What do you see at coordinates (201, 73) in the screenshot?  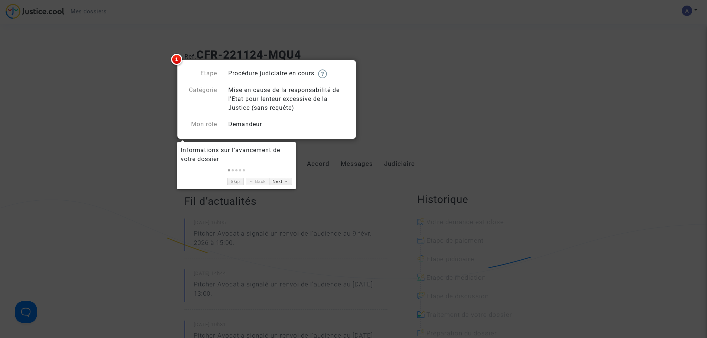 I see `div: Etape` at bounding box center [201, 73].